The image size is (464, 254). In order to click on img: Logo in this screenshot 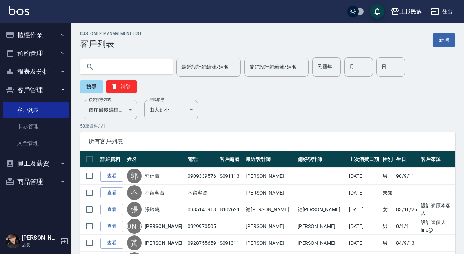, I will do `click(19, 11)`.